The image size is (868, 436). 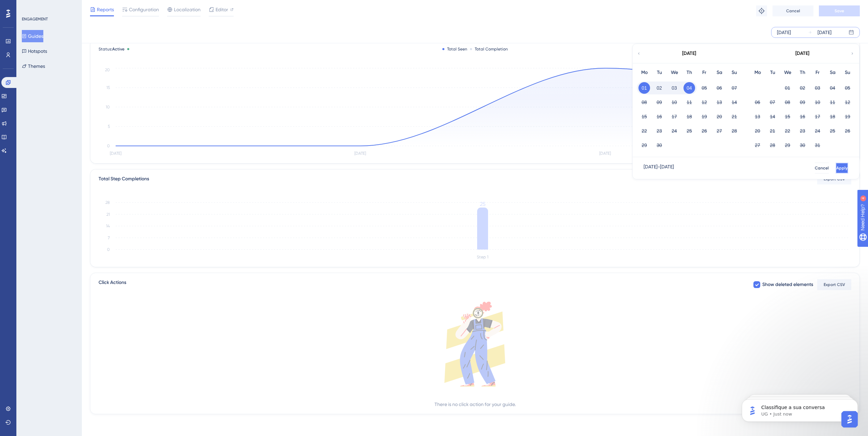 I want to click on div: 4, so click(x=48, y=6).